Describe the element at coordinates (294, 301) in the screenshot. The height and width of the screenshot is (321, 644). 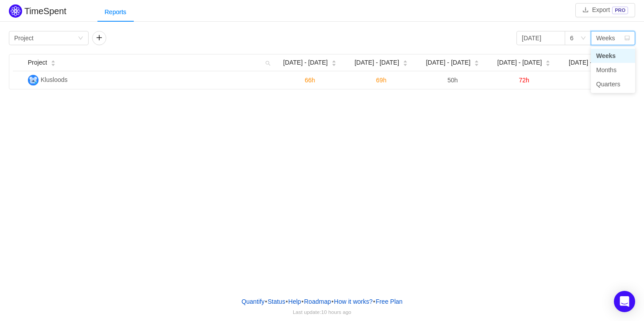
I see `a: Help` at that location.